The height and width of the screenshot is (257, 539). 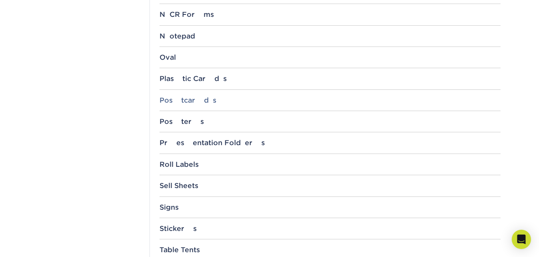 I want to click on div: Notepad, so click(x=330, y=36).